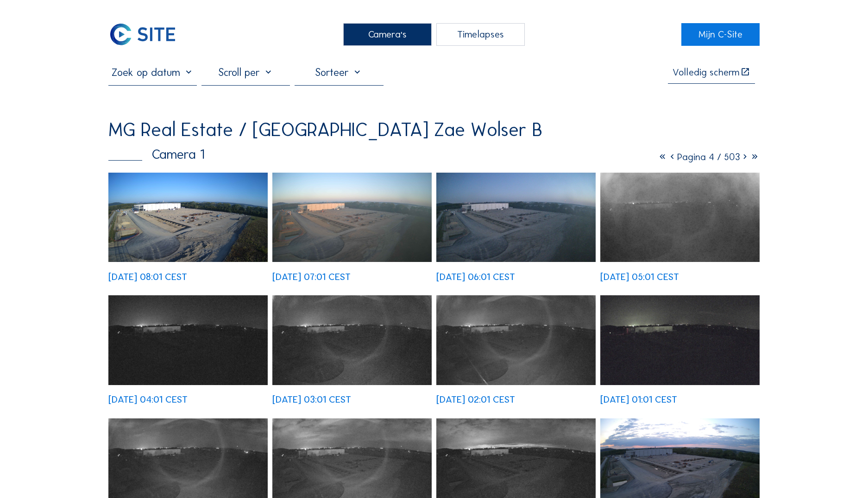  Describe the element at coordinates (480, 35) in the screenshot. I see `div: Timelapses` at that location.